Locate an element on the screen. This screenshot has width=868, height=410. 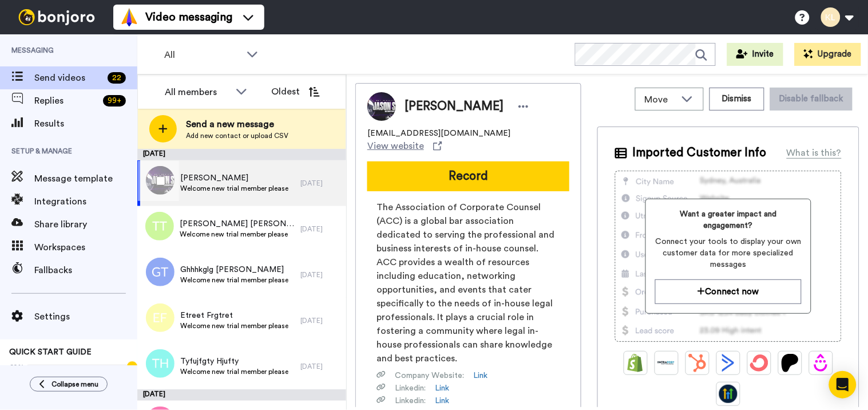
button: Record is located at coordinates (468, 177).